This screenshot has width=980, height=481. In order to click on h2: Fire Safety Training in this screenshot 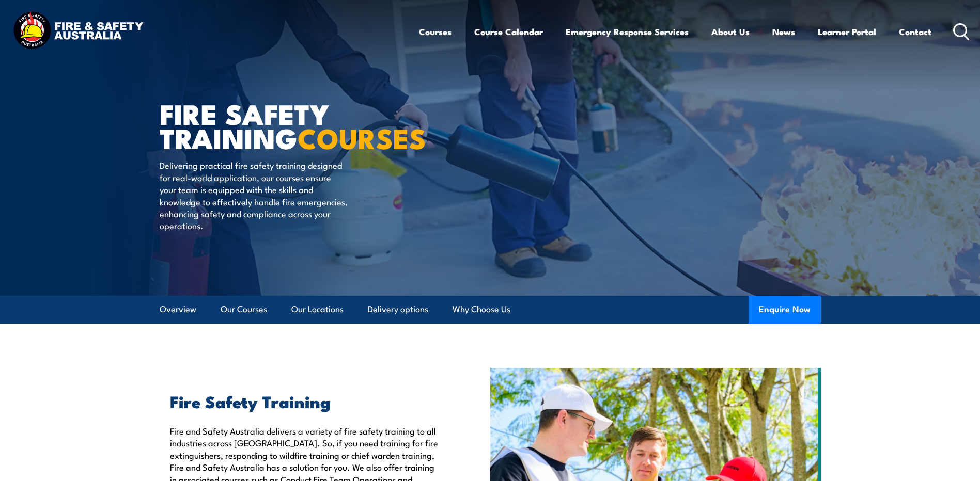, I will do `click(306, 401)`.